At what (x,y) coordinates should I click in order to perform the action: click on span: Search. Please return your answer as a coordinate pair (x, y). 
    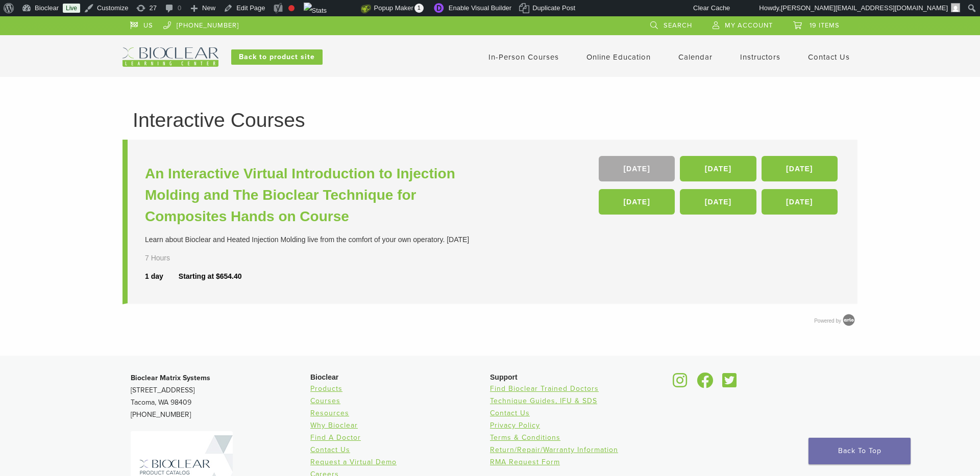
    Looking at the image, I should click on (677, 25).